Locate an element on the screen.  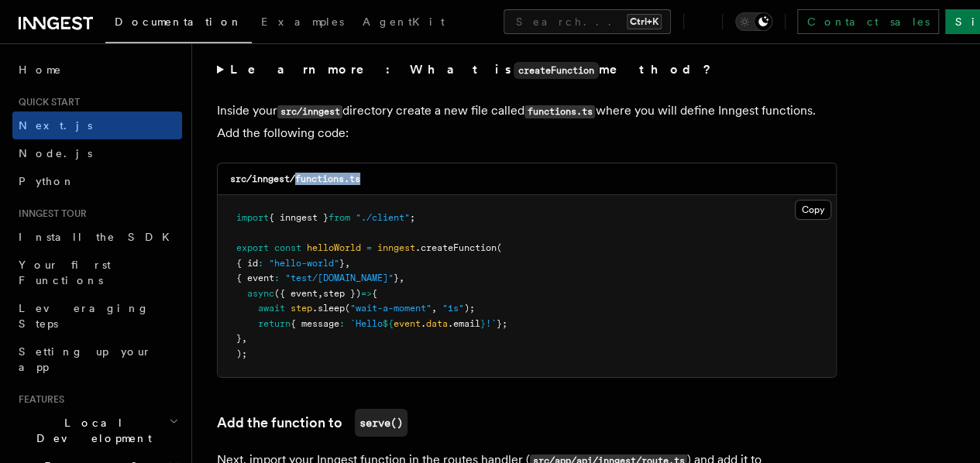
a: Install the SDK is located at coordinates (97, 237).